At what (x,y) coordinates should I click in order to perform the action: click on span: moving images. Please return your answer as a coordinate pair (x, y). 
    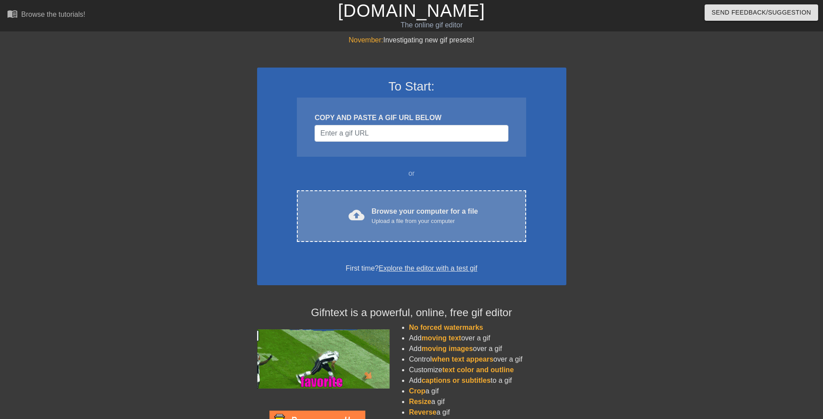
    Looking at the image, I should click on (447, 348).